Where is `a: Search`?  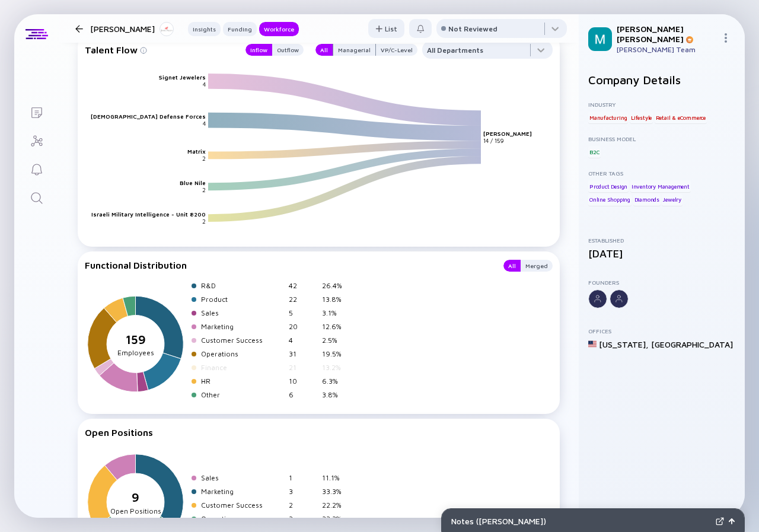
a: Search is located at coordinates (36, 197).